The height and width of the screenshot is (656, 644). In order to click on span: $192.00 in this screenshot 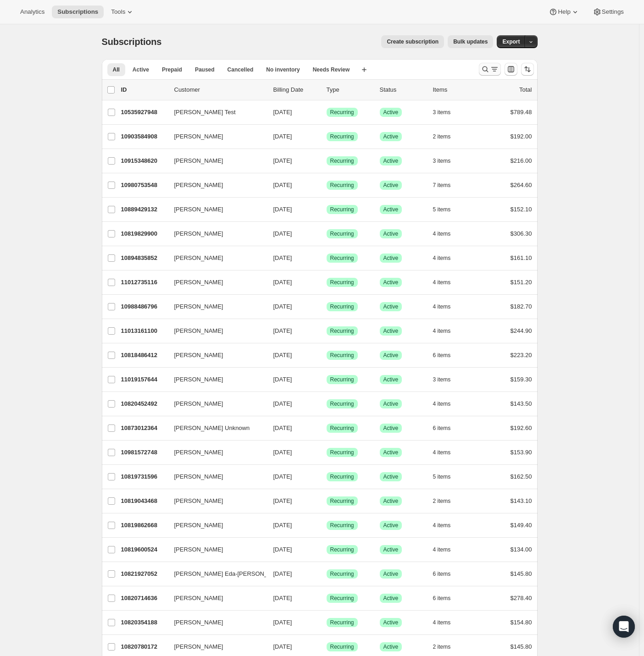, I will do `click(521, 136)`.